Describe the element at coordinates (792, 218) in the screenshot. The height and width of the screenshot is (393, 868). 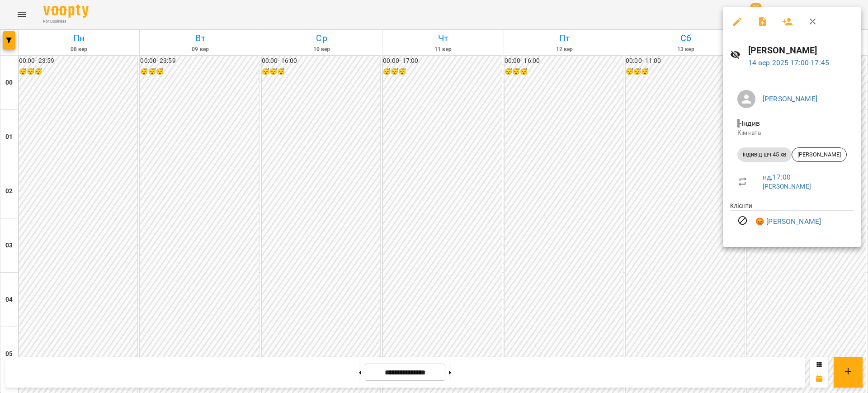
I see `ul: Клієнти` at that location.